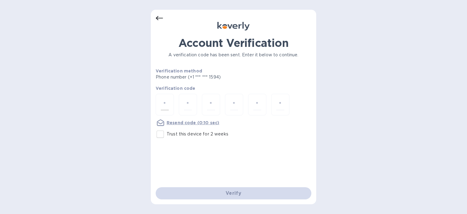 This screenshot has width=467, height=214. What do you see at coordinates (193, 122) in the screenshot?
I see `u: Resend code (0:10 sec)` at bounding box center [193, 122].